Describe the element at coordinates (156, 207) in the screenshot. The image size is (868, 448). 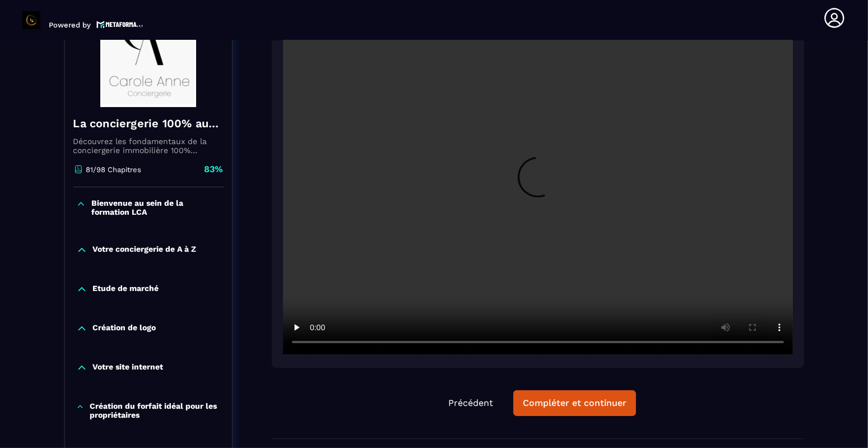
I see `p: Bienvenue au sein de la formation LCA` at that location.